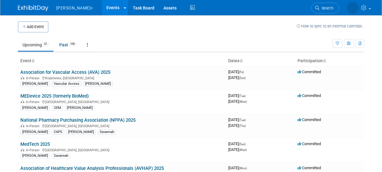 This screenshot has width=382, height=172. Describe the element at coordinates (33, 61) in the screenshot. I see `a: Sort by Event Name` at that location.